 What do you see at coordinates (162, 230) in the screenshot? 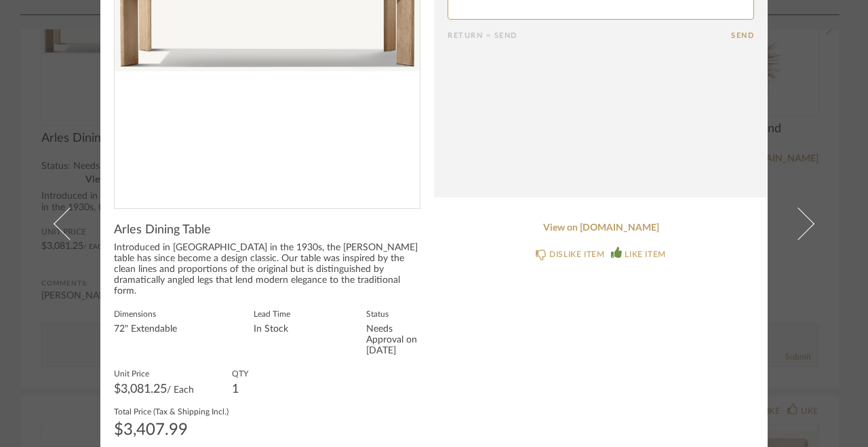
I see `span: Arles Dining Table` at bounding box center [162, 230].